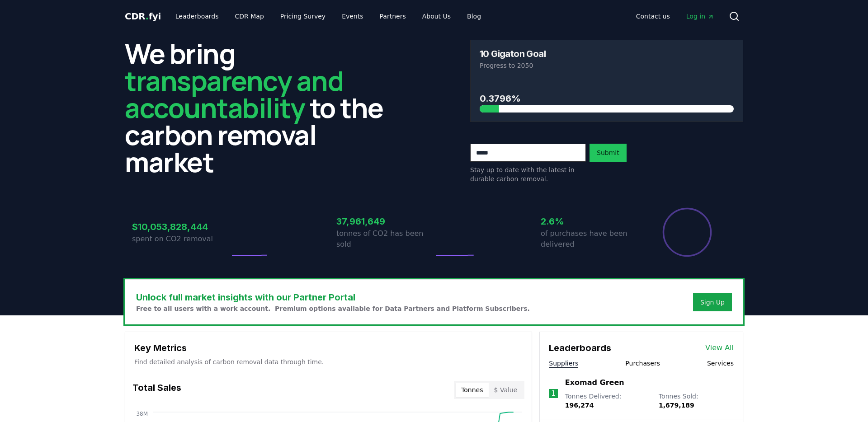 This screenshot has width=868, height=422. Describe the element at coordinates (642, 363) in the screenshot. I see `button: Purchasers` at that location.